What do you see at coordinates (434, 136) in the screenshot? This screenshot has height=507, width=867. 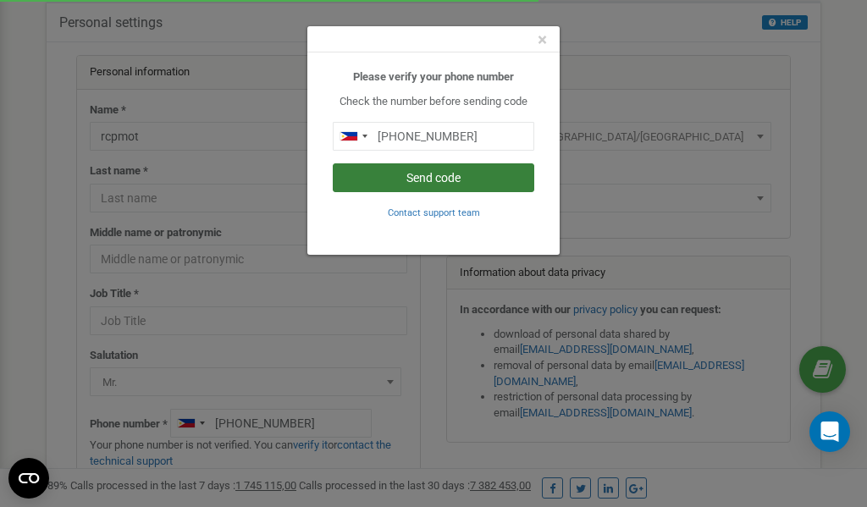 I see `input: 0905 123 4567` at bounding box center [434, 136].